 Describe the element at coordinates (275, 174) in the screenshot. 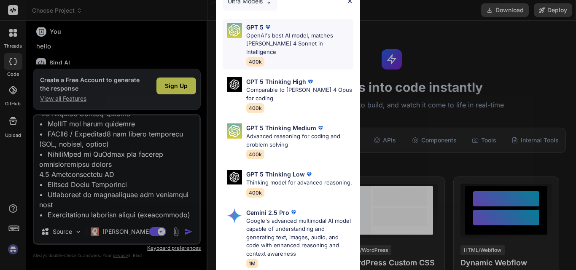

I see `p: GPT 5 Thinking Low` at that location.